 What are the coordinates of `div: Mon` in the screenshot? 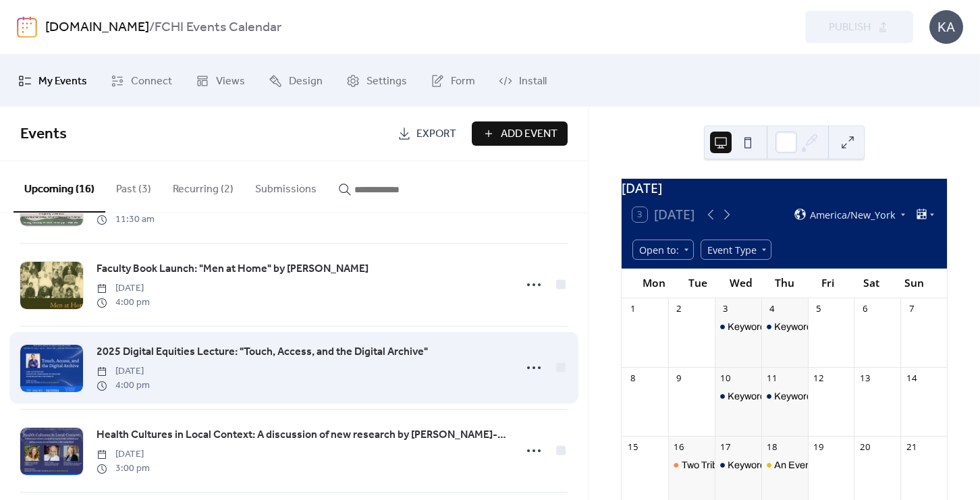 It's located at (654, 282).